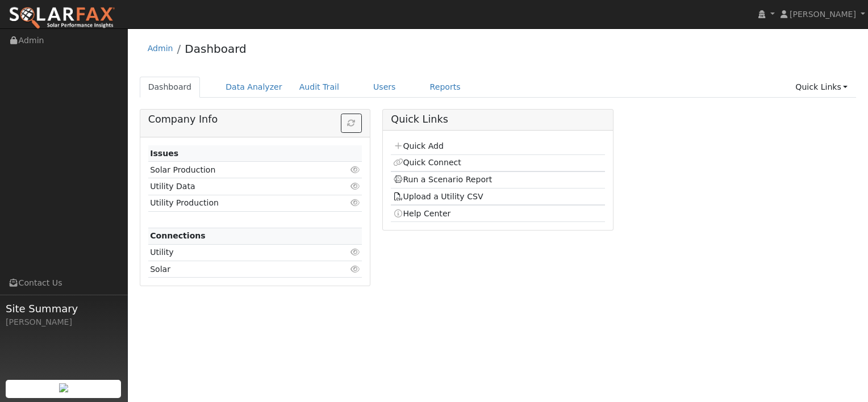 This screenshot has height=402, width=868. Describe the element at coordinates (255, 119) in the screenshot. I see `h5: Company Info` at that location.